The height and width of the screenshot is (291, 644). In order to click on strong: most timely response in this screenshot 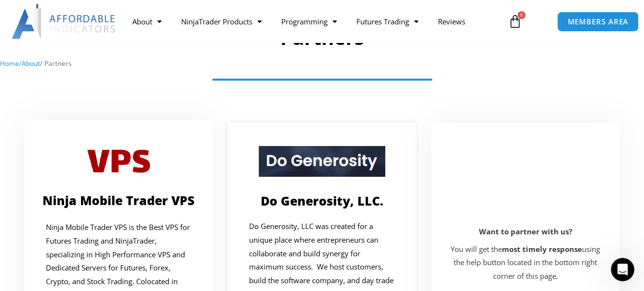, I will do `click(542, 249)`.